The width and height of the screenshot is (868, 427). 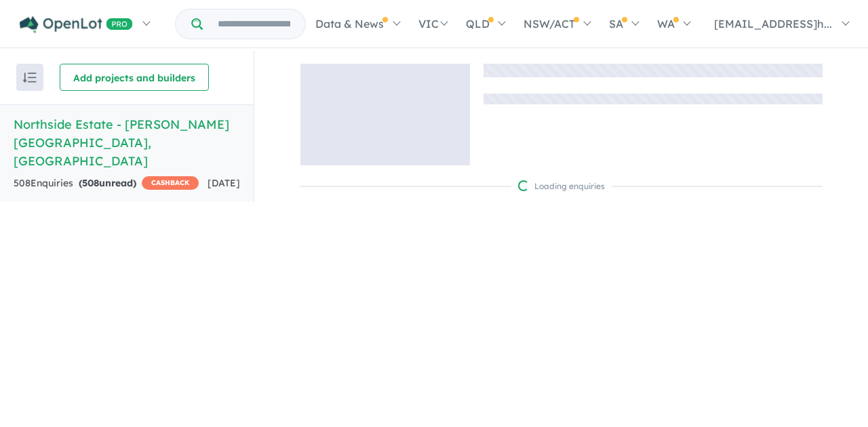 What do you see at coordinates (170, 183) in the screenshot?
I see `span: CASHBACK` at bounding box center [170, 183].